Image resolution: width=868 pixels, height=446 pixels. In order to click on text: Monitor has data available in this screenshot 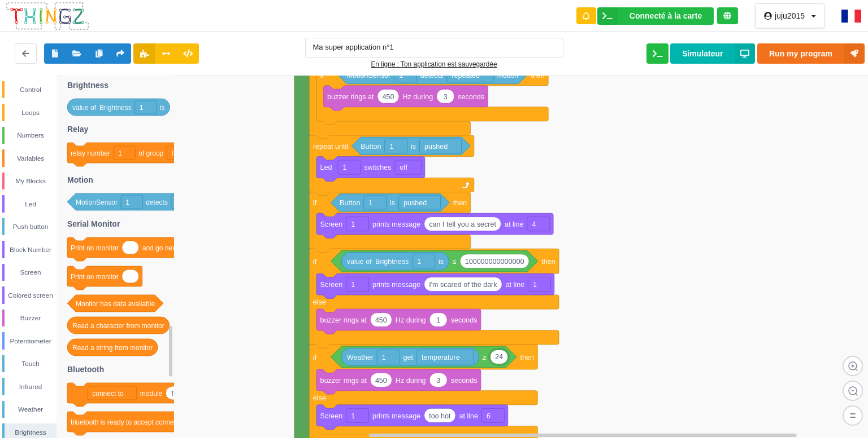, I will do `click(115, 304)`.